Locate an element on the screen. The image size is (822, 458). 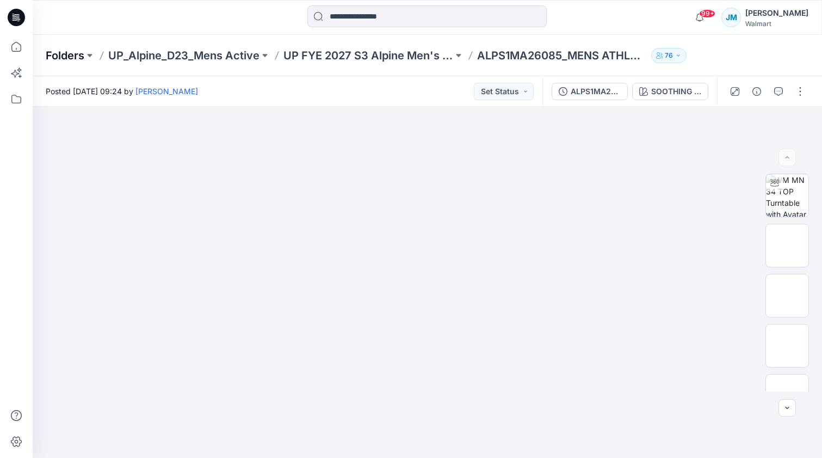
div: JM is located at coordinates (731, 17).